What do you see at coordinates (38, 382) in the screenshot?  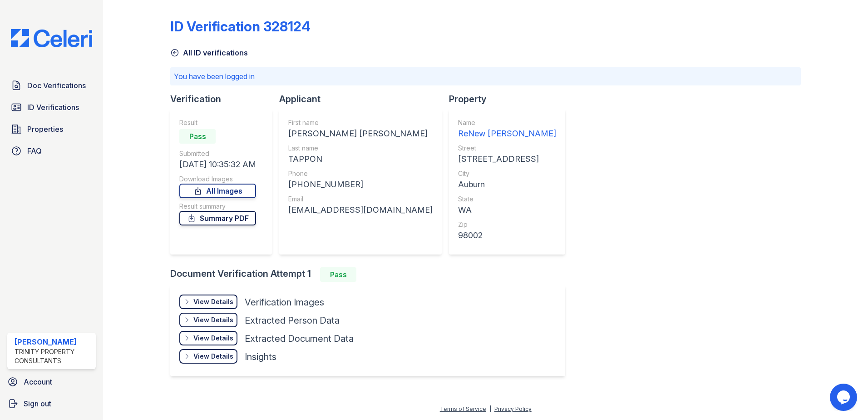 I see `span: Account` at bounding box center [38, 382].